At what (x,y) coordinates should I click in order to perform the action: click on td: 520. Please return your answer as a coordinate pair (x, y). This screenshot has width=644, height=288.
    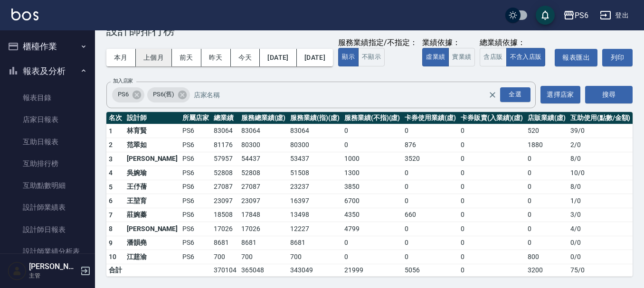
    Looking at the image, I should click on (547, 131).